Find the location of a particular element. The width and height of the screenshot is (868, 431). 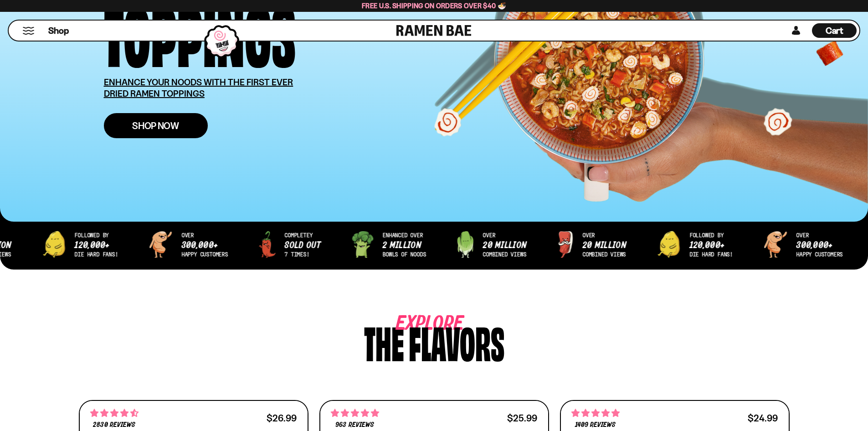

span: Shop Now is located at coordinates (156, 126).